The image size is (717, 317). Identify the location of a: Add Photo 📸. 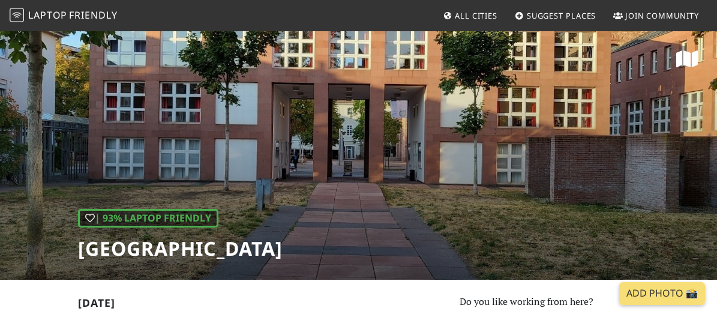
(662, 294).